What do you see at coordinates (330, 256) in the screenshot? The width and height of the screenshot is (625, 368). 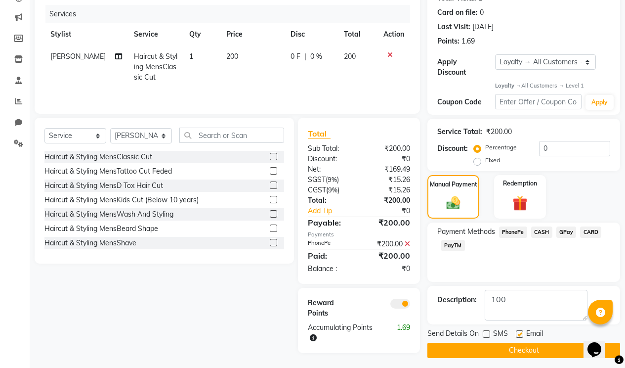 I see `div: Paid:` at bounding box center [330, 256].